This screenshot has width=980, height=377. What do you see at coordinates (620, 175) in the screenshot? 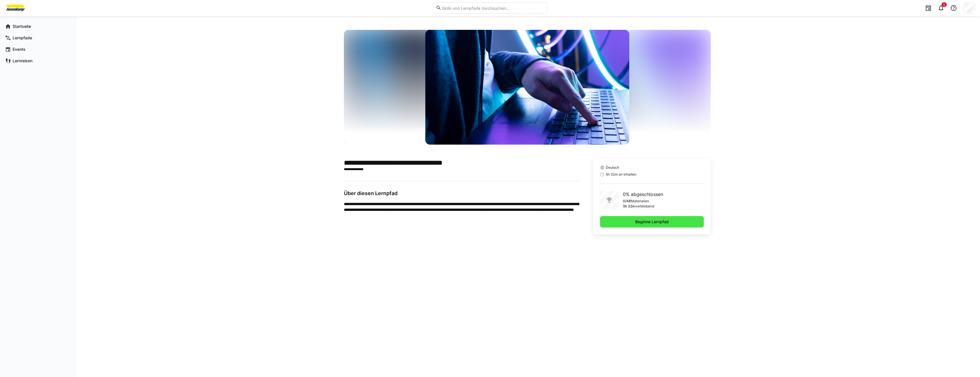
I see `span: 5h 32m an Inhalten` at bounding box center [620, 175].